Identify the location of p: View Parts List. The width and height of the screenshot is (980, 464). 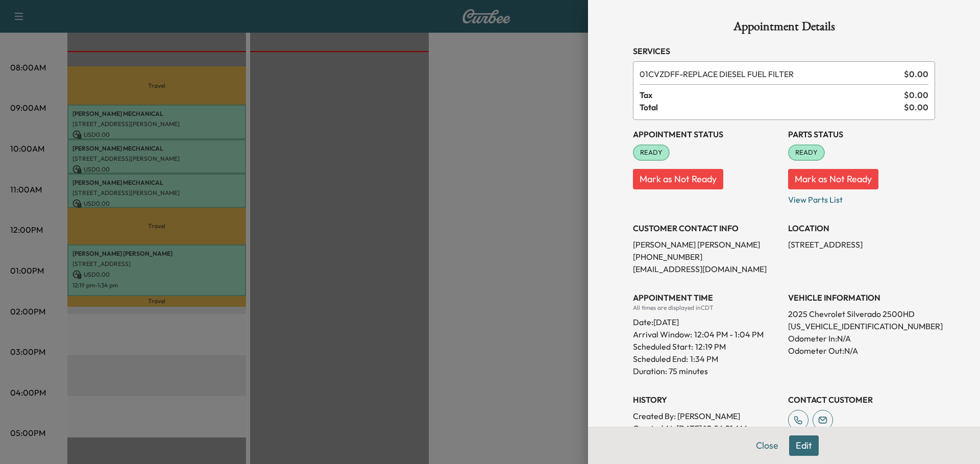
(862, 198).